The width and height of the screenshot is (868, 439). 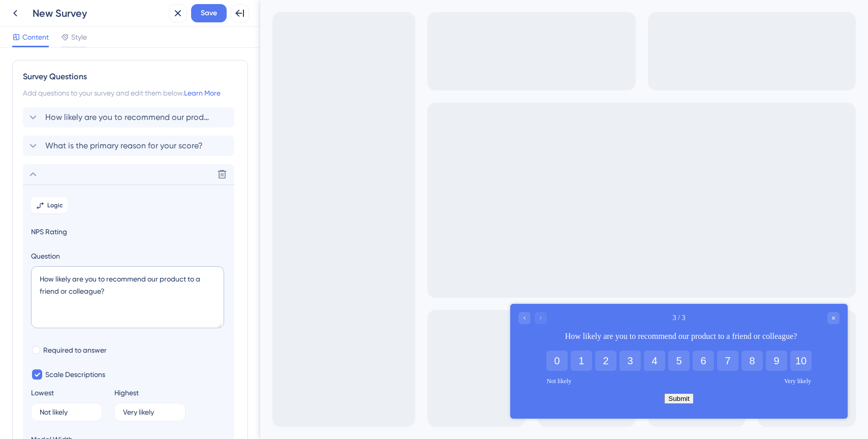 I want to click on button: Rate 2, so click(x=95, y=57).